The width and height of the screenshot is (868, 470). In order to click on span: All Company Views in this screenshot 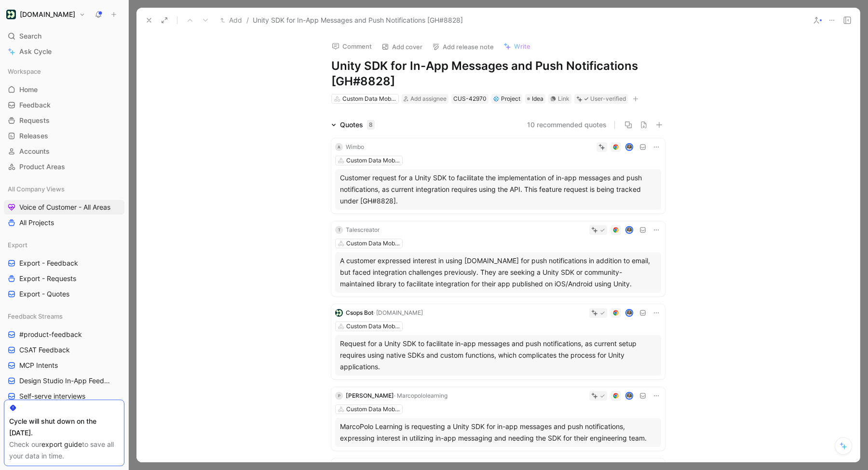, I will do `click(36, 189)`.